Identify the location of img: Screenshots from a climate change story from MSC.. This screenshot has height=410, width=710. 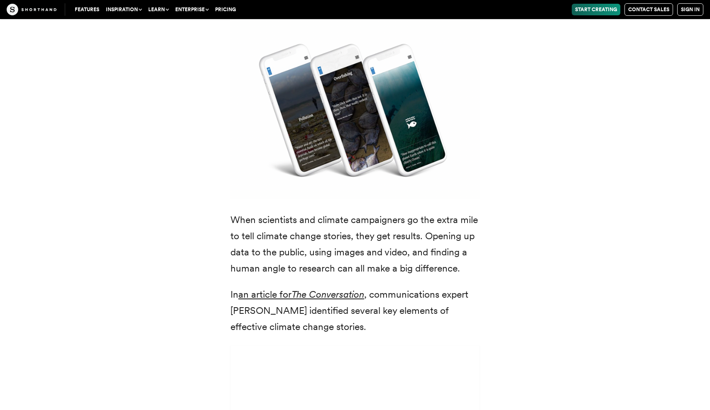
(355, 109).